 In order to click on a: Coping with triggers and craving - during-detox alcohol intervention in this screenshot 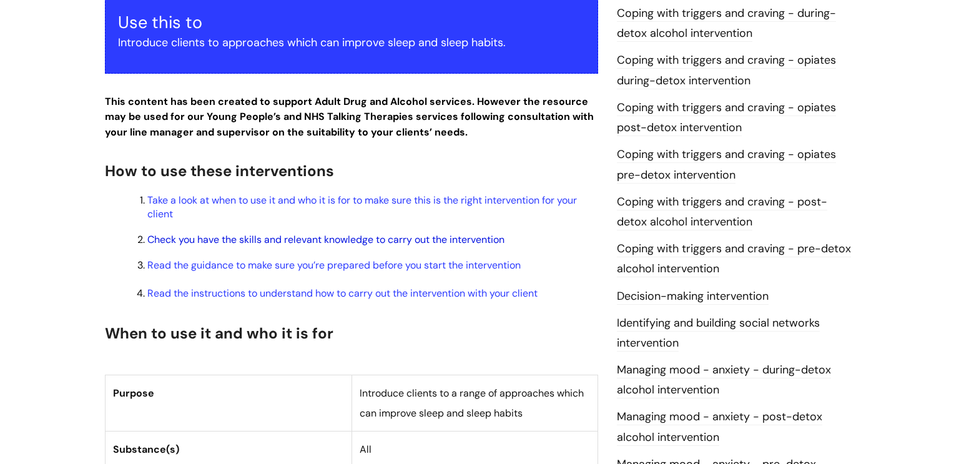, I will do `click(726, 24)`.